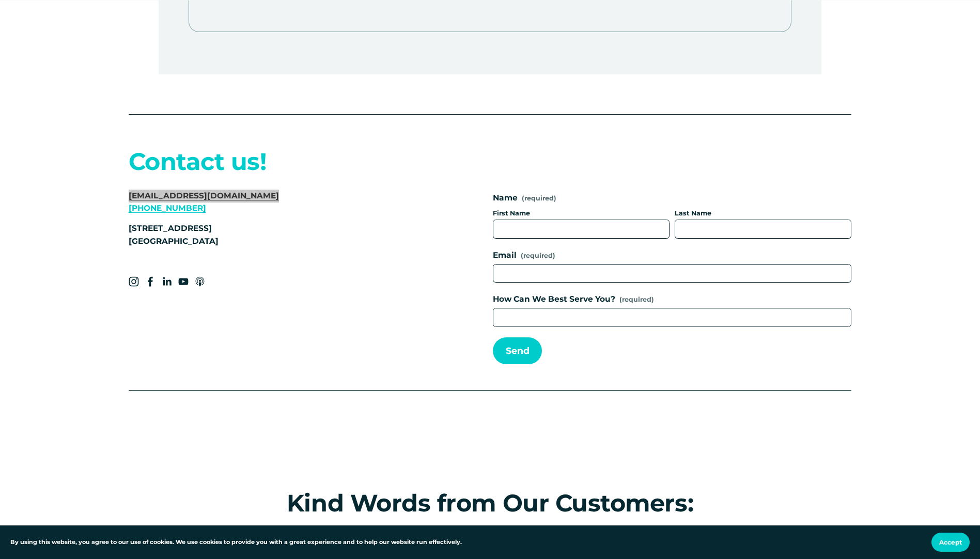  I want to click on div: Last Name, so click(763, 214).